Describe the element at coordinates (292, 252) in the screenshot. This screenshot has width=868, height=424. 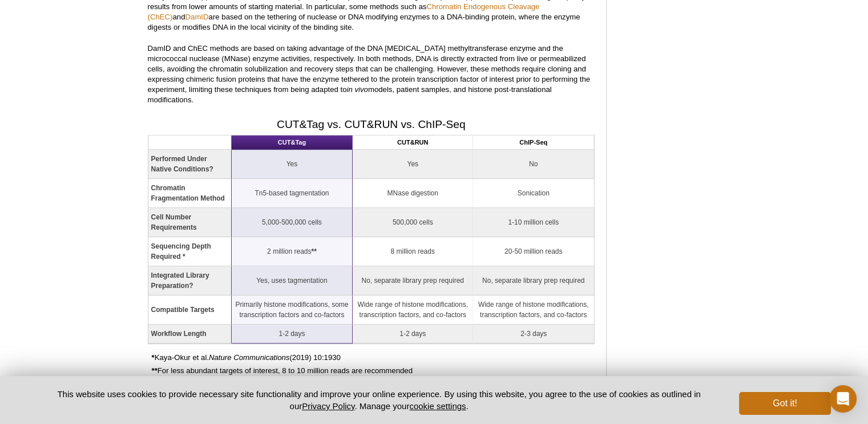
I see `td: 2 million reads` at that location.